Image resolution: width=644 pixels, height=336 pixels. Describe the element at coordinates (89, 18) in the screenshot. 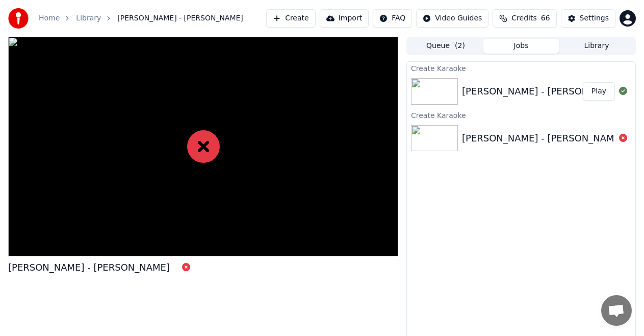

I see `a: Library` at that location.